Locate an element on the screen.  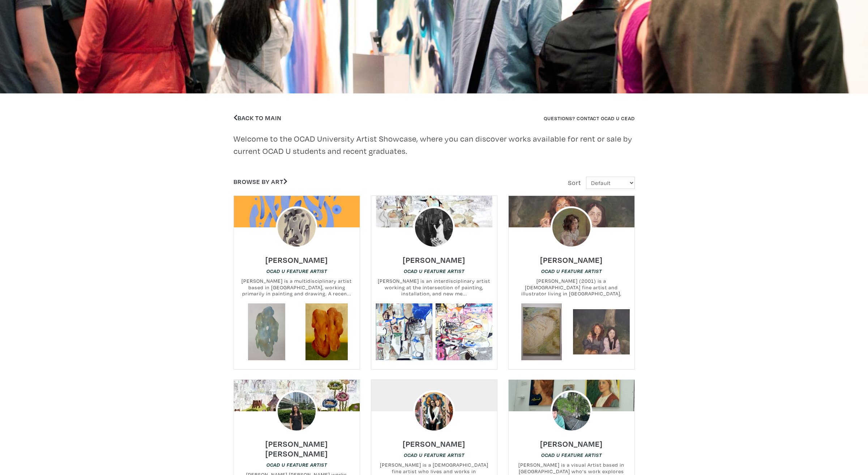
span: Sort is located at coordinates (575, 183).